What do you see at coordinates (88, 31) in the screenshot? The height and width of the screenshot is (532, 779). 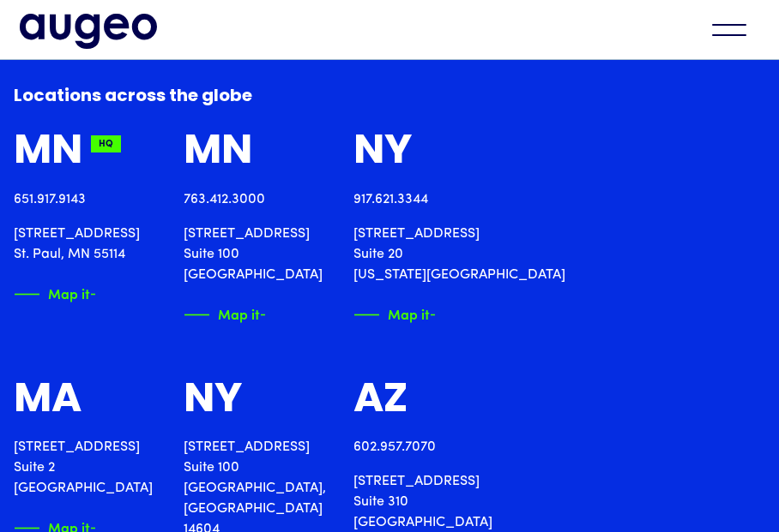 I see `a: home` at bounding box center [88, 31].